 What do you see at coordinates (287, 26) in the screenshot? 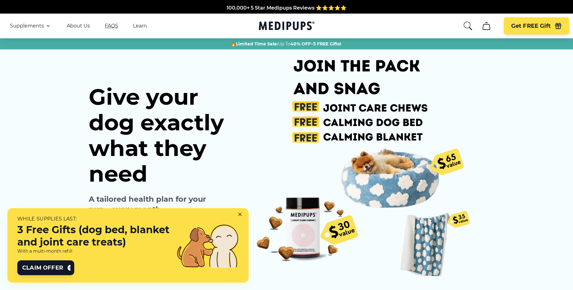
I see `a: Medipups` at bounding box center [287, 26].